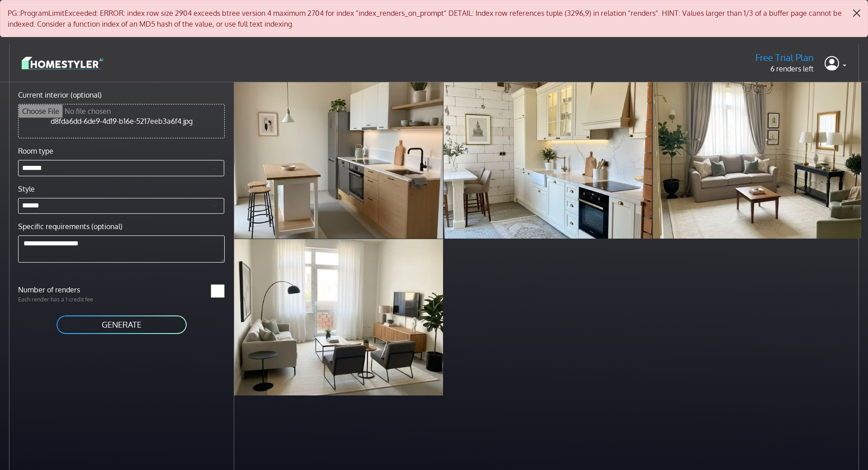 The width and height of the screenshot is (868, 470). Describe the element at coordinates (26, 189) in the screenshot. I see `label: Style` at that location.